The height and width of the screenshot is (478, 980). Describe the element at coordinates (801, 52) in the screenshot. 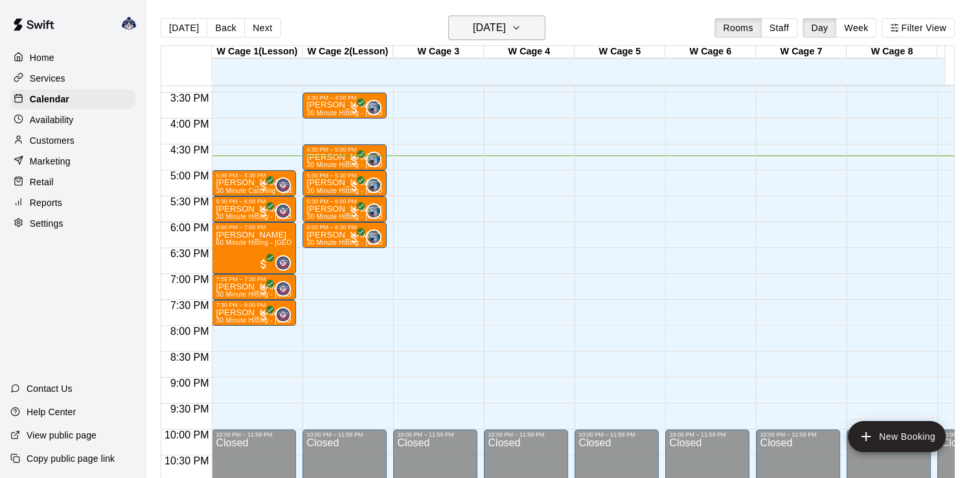

I see `div: W Cage 7` at that location.